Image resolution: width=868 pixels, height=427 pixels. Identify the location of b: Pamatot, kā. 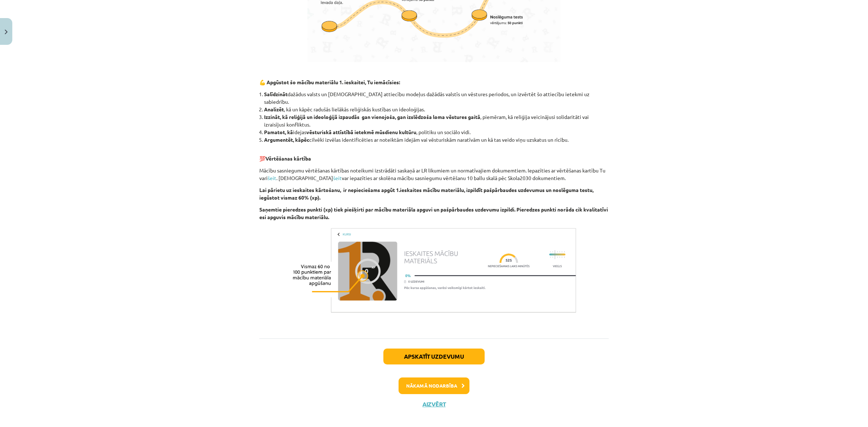
(278, 132).